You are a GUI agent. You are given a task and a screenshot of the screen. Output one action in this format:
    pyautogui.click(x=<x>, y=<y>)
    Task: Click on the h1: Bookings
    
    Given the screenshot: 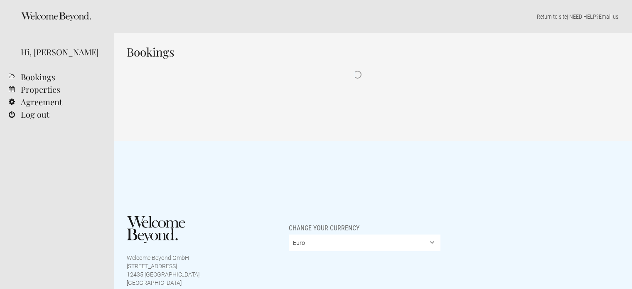 What is the action you would take?
    pyautogui.click(x=357, y=52)
    